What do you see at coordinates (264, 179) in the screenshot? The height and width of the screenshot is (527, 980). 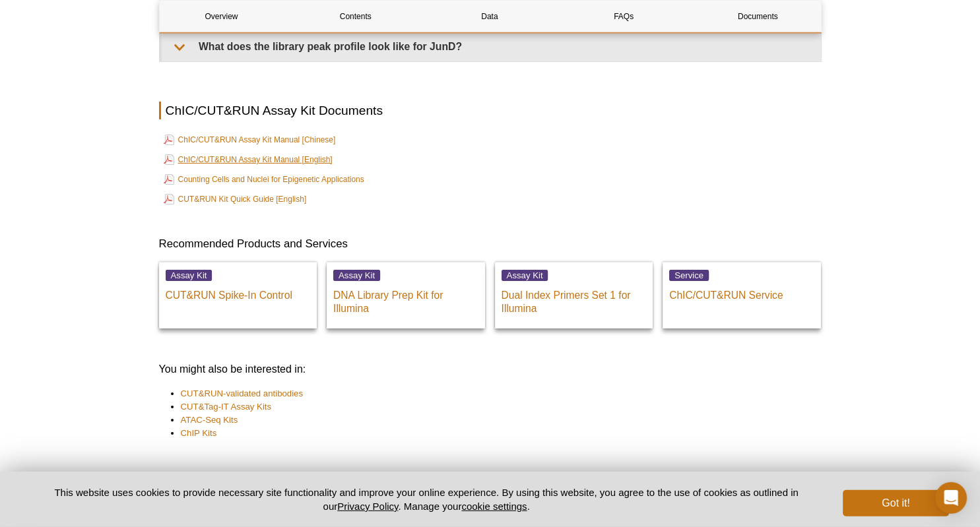 I see `a: Counting Cells and Nuclei for Epigenetic Applications` at bounding box center [264, 179].